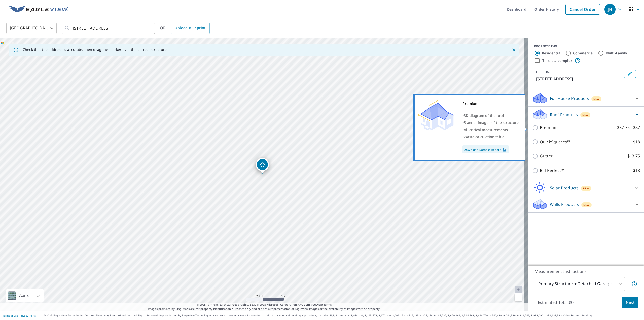 The height and width of the screenshot is (320, 644). I want to click on button: Next, so click(630, 303).